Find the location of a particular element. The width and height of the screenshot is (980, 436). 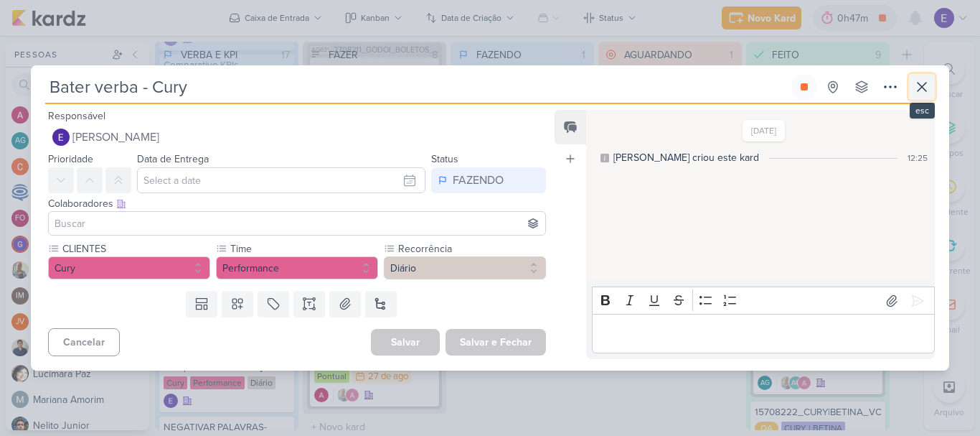

div: FAZENDO is located at coordinates (478, 180).